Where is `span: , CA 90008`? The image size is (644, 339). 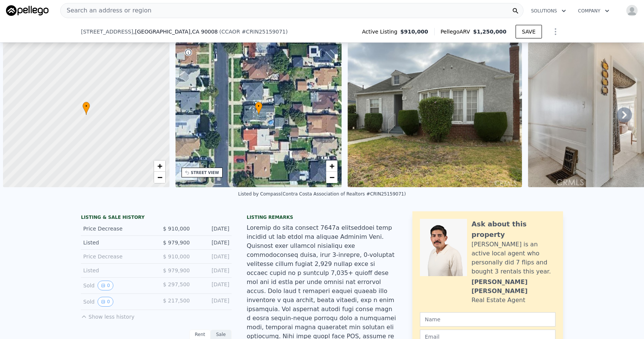 span: , CA 90008 is located at coordinates (204, 31).